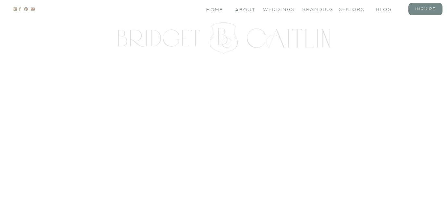 The width and height of the screenshot is (448, 215). Describe the element at coordinates (389, 9) in the screenshot. I see `nav: blog` at that location.